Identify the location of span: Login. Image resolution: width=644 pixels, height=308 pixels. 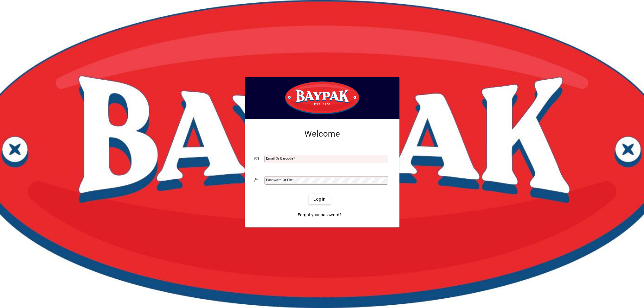
(319, 199).